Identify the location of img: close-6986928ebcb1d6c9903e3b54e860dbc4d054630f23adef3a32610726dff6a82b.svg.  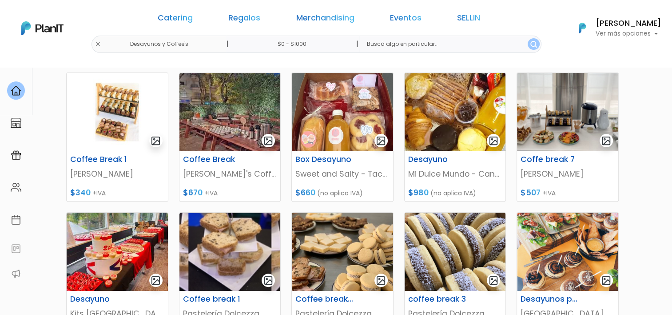
(98, 44).